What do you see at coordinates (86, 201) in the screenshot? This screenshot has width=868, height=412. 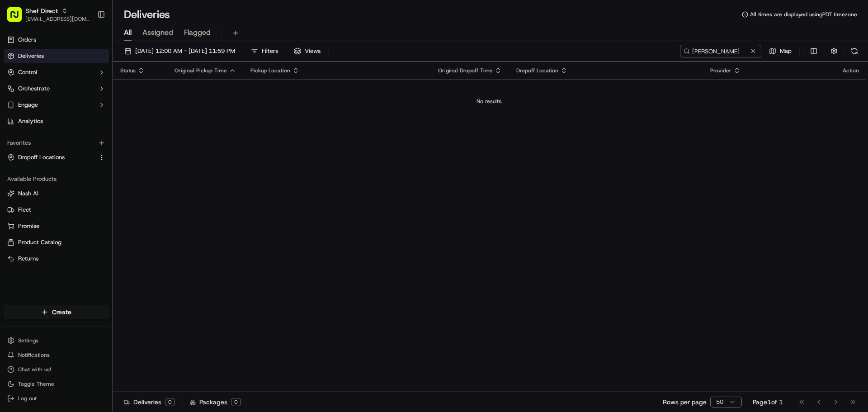 I see `a: Powered byPylon` at bounding box center [86, 201].